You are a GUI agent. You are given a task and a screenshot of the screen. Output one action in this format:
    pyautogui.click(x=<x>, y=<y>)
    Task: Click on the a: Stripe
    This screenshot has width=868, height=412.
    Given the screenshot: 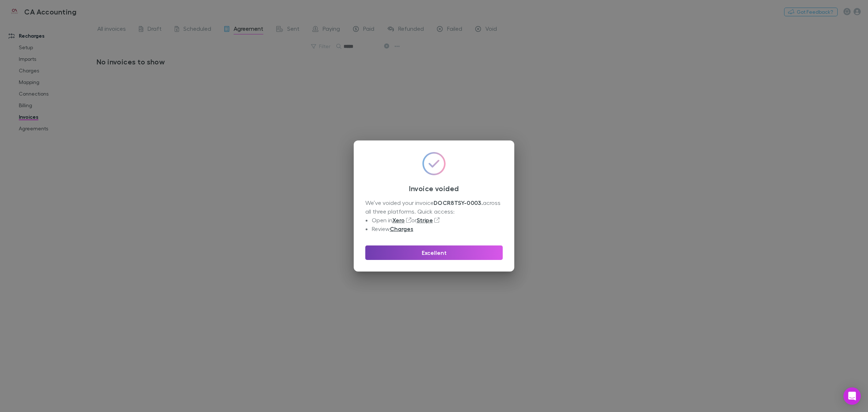 What is the action you would take?
    pyautogui.click(x=425, y=220)
    